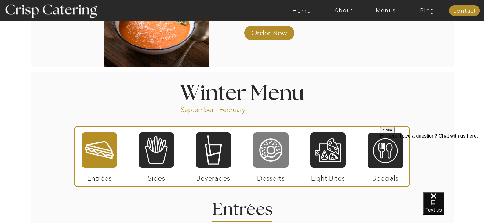  Describe the element at coordinates (385, 177) in the screenshot. I see `p: Specials` at that location.